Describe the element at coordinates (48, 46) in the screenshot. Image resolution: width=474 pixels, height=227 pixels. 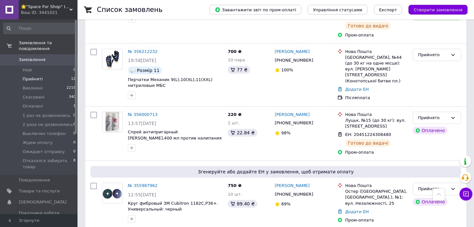
I see `span: Замовлення та повідомлення` at that location.